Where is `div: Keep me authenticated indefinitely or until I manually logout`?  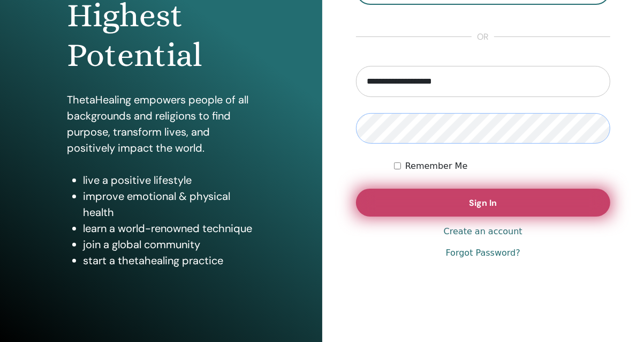 div: Keep me authenticated indefinitely or until I manually logout is located at coordinates (502, 166).